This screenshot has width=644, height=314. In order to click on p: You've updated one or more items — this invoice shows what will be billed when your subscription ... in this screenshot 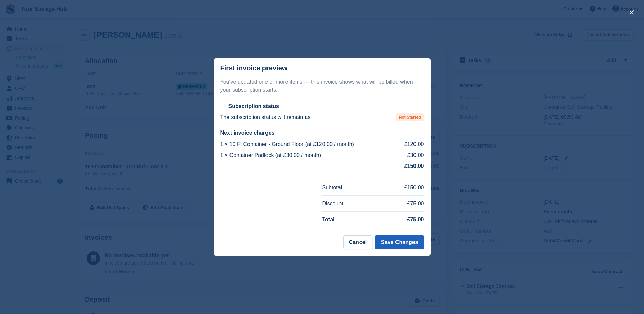, I will do `click(322, 86)`.